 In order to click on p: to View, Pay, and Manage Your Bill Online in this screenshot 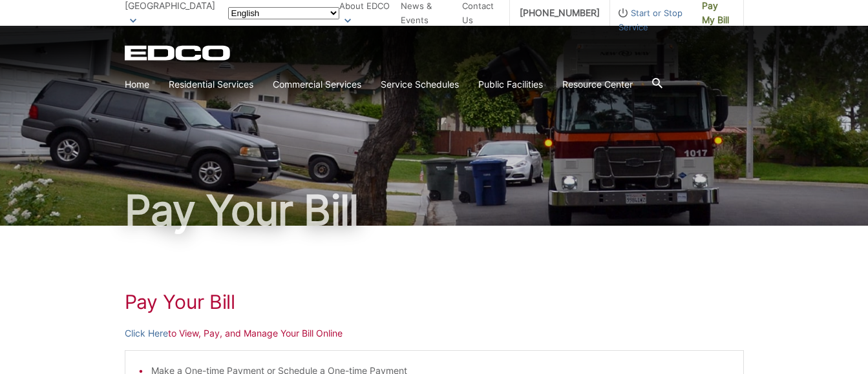, I will do `click(434, 334)`.